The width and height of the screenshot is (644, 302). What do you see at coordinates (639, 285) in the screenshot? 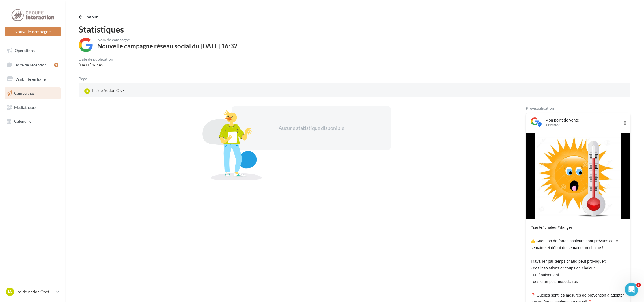
I see `span: 1` at bounding box center [639, 285].